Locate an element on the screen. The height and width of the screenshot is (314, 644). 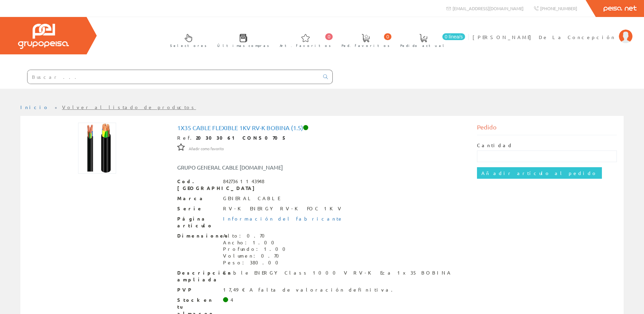
a: Inicio is located at coordinates (35, 106).